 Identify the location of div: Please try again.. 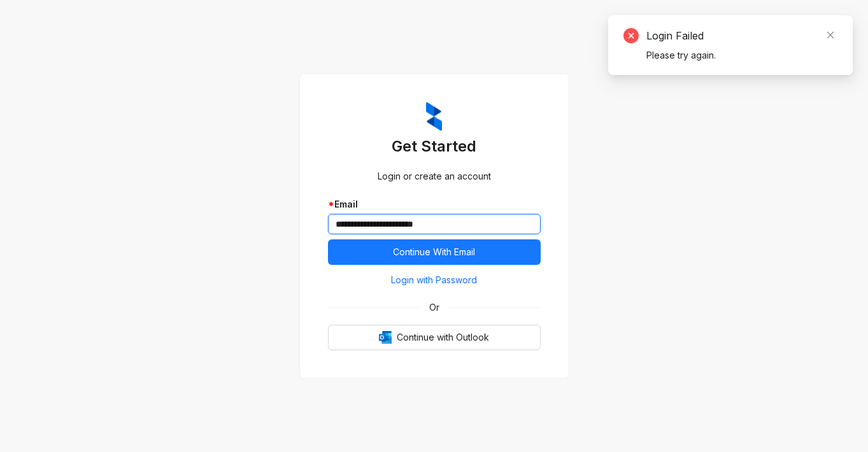
(742, 56).